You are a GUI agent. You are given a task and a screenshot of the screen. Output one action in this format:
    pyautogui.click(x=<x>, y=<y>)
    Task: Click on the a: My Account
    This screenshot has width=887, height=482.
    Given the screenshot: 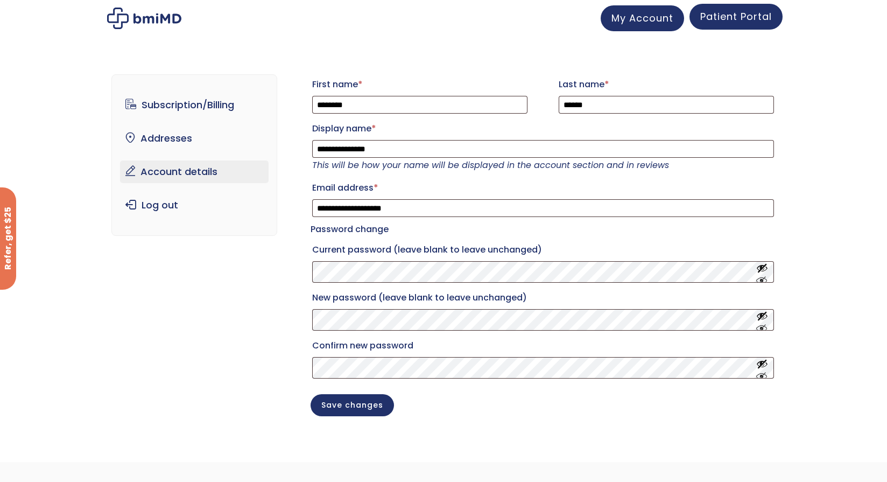 What is the action you would take?
    pyautogui.click(x=642, y=18)
    